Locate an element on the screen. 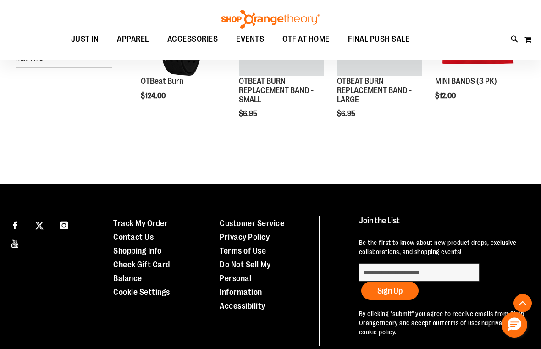 The image size is (541, 349). a: Visit our X page is located at coordinates (39, 224).